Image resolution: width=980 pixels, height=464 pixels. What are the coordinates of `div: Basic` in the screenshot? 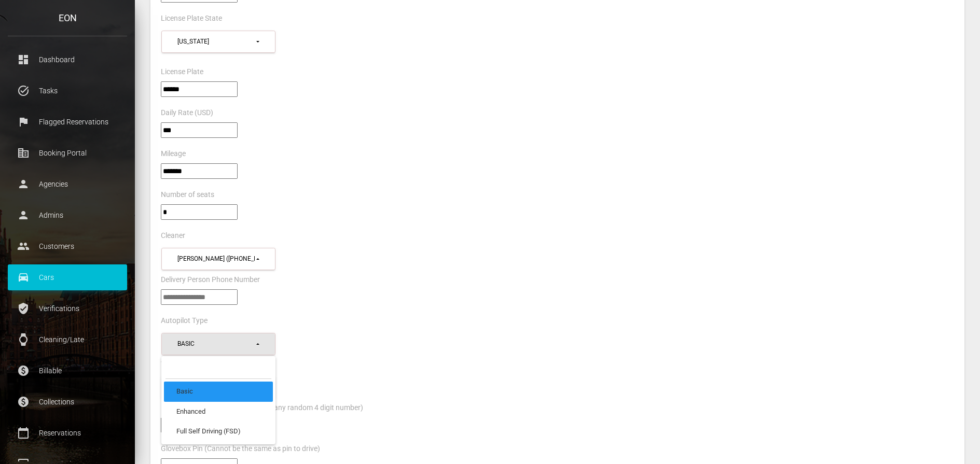 It's located at (216, 344).